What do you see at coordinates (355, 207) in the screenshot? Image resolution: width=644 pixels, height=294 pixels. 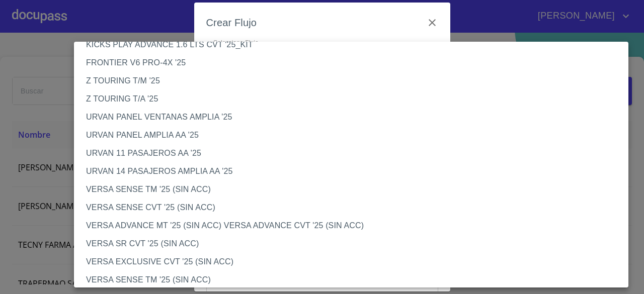 I see `li: VERSA SENSE CVT '25 (SIN ACC)` at bounding box center [355, 207].